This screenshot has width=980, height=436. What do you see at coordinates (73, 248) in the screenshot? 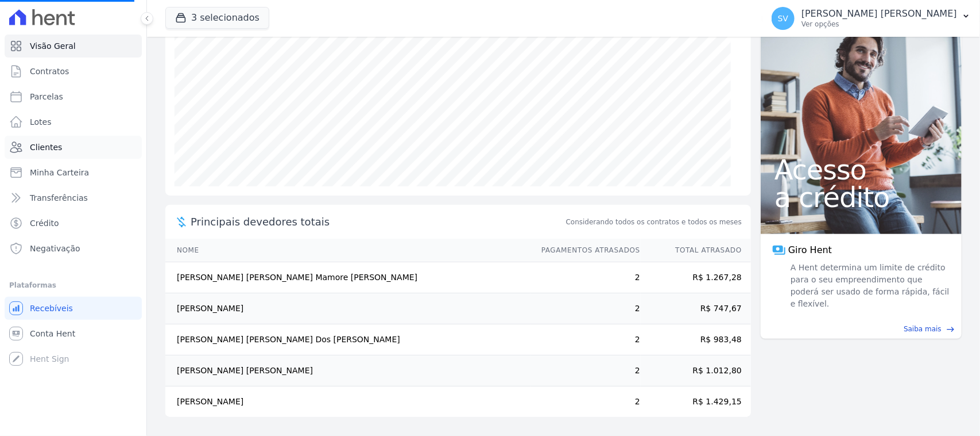
I see `a: Negativação` at bounding box center [73, 248].